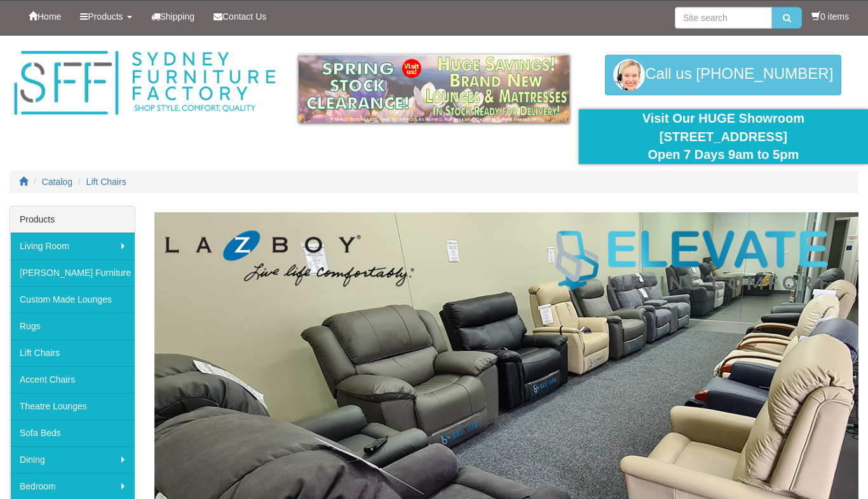 The width and height of the screenshot is (868, 499). What do you see at coordinates (57, 181) in the screenshot?
I see `span: Catalog` at bounding box center [57, 181].